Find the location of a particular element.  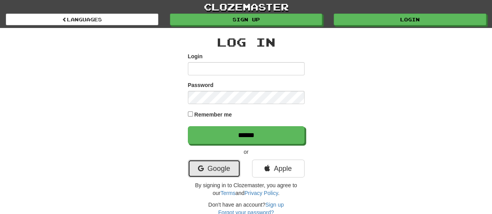

a: Google is located at coordinates (214, 169).